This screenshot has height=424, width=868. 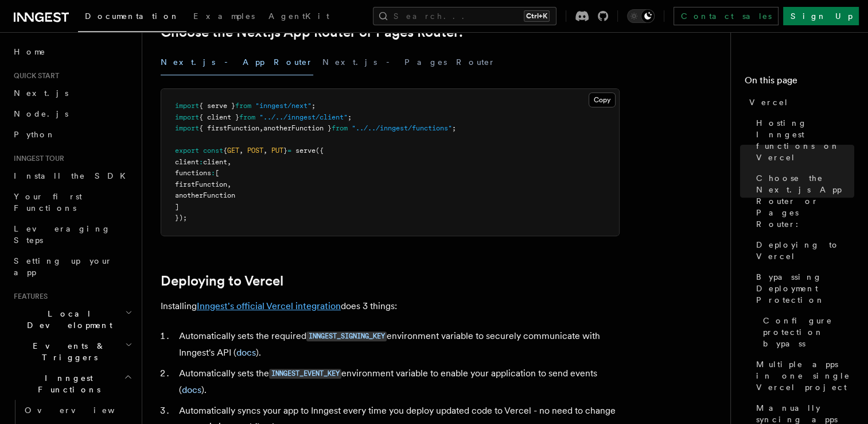 What do you see at coordinates (803, 140) in the screenshot?
I see `a: Hosting Inngest functions on Vercel` at bounding box center [803, 140].